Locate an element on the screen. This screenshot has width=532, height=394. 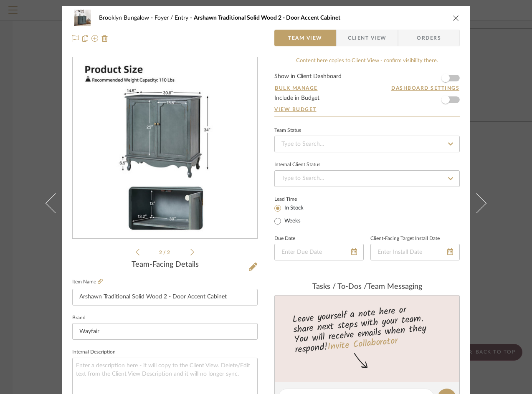
button: Bulk Manage is located at coordinates (296, 88).